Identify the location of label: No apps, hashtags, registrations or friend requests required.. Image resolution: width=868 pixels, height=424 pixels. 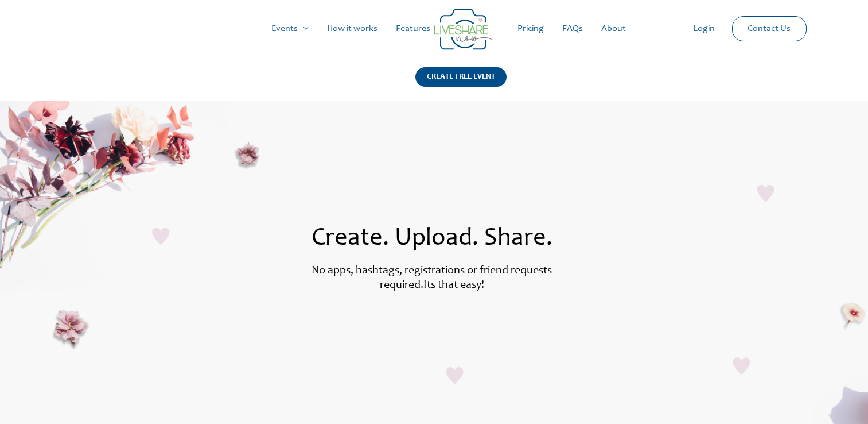
(431, 278).